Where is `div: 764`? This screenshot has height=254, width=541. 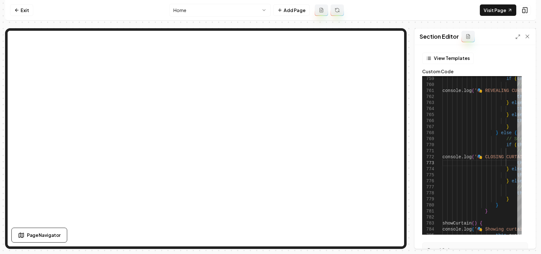 div: 764 is located at coordinates (428, 109).